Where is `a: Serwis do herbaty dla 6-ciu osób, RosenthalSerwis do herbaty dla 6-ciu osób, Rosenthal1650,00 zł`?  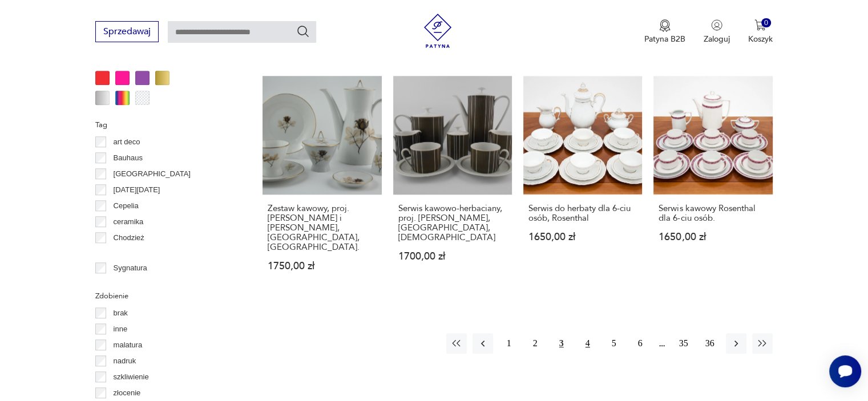 a: Serwis do herbaty dla 6-ciu osób, RosenthalSerwis do herbaty dla 6-ciu osób, Rosenthal1650,00 zł is located at coordinates (583, 184).